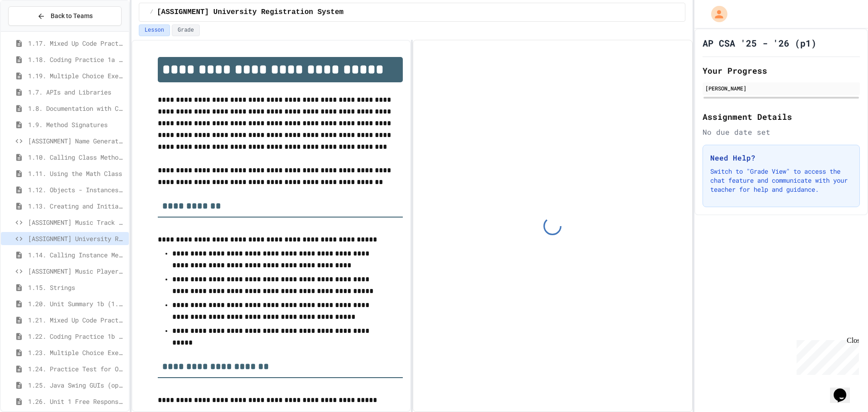  What do you see at coordinates (76, 125) in the screenshot?
I see `span: 1.9. Method Signatures` at bounding box center [76, 125].